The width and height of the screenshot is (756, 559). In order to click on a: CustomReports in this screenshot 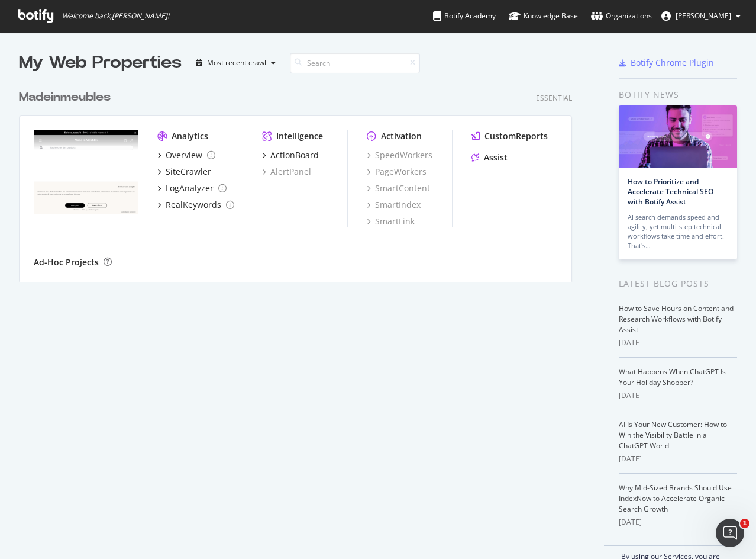, I will do `click(509, 136)`.